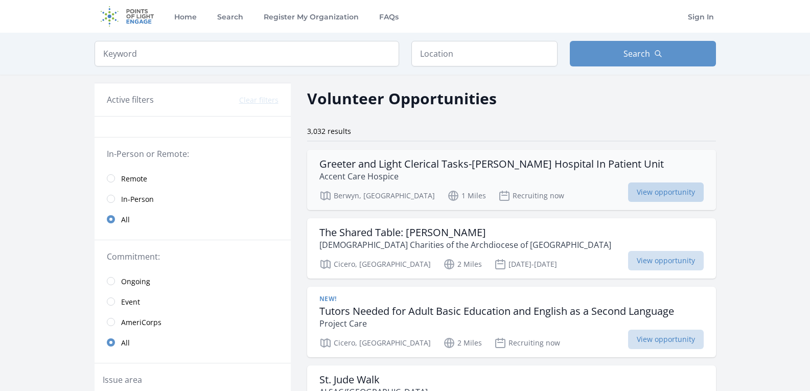 The width and height of the screenshot is (810, 391). What do you see at coordinates (122, 380) in the screenshot?
I see `legend: Issue area` at bounding box center [122, 380].